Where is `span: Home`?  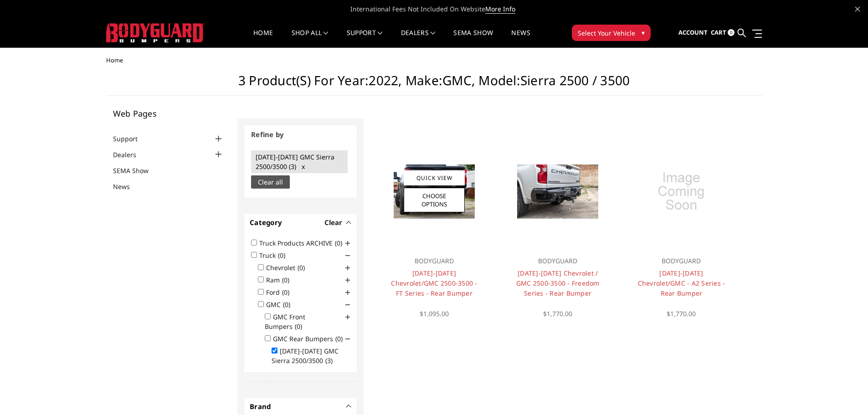 span: Home is located at coordinates (114, 60).